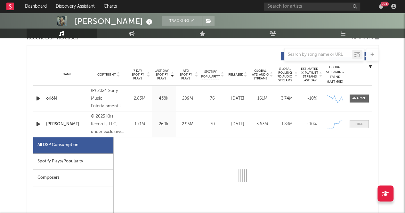 The width and height of the screenshot is (405, 213). I want to click on div: 269k, so click(164, 124).